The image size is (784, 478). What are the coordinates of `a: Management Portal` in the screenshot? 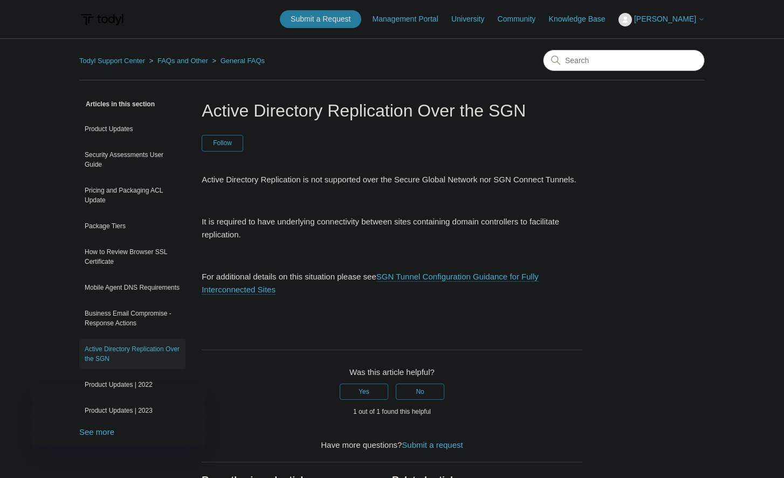 It's located at (411, 19).